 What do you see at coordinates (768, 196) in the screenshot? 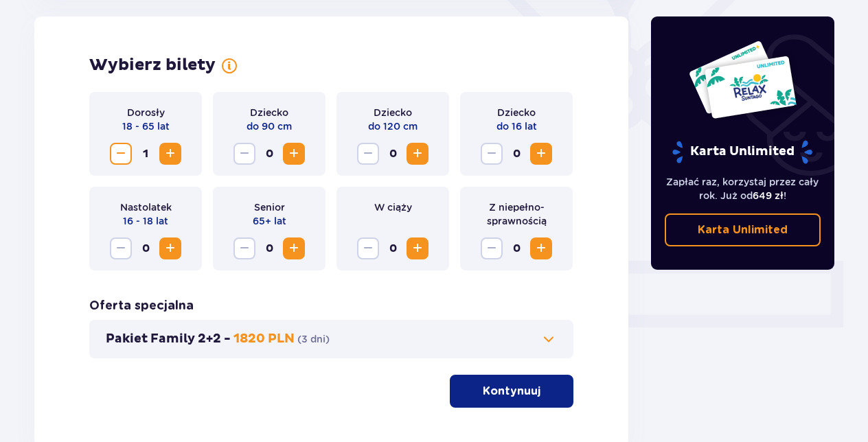
I see `span: 649 zł` at bounding box center [768, 196].